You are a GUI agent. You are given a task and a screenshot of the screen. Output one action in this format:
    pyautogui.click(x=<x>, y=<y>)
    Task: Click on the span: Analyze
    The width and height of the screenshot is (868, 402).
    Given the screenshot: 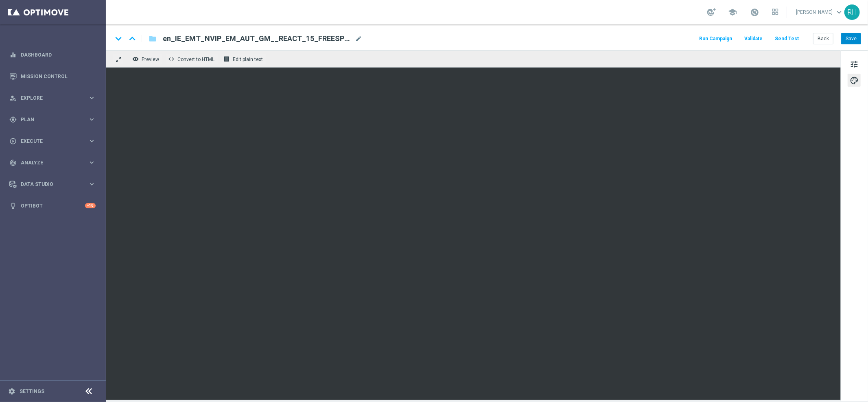 What is the action you would take?
    pyautogui.click(x=54, y=163)
    